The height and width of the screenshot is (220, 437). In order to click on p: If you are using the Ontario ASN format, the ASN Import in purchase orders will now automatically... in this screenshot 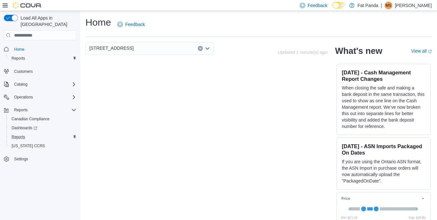, I will do `click(384, 172)`.